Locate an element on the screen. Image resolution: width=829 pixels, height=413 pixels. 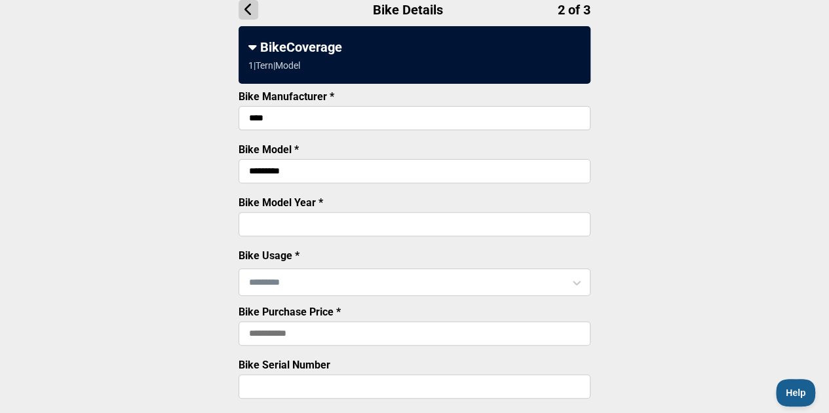
label: Bike Serial Number is located at coordinates (284, 365).